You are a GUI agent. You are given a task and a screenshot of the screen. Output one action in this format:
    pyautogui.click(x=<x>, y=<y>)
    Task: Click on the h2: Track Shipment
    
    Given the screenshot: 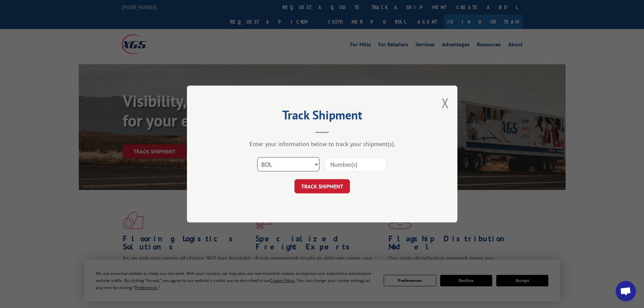 What is the action you would take?
    pyautogui.click(x=322, y=116)
    